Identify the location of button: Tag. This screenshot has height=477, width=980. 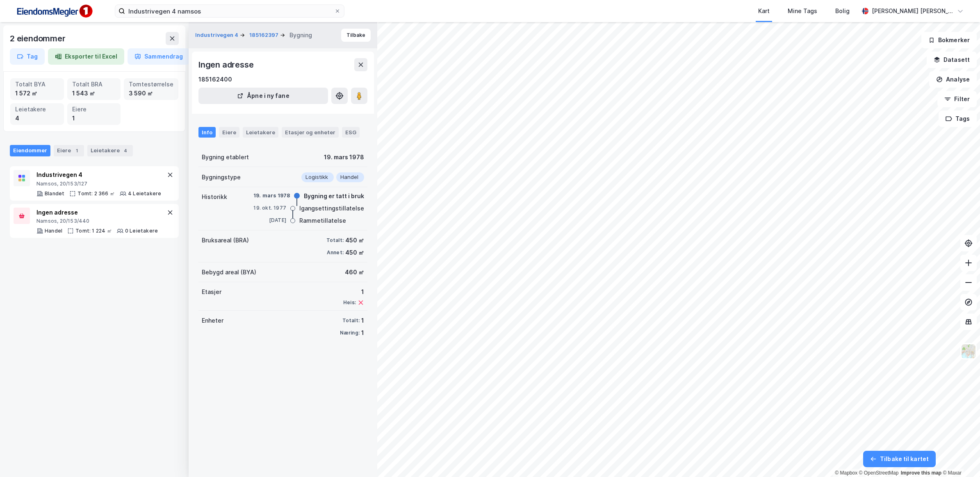
(27, 56).